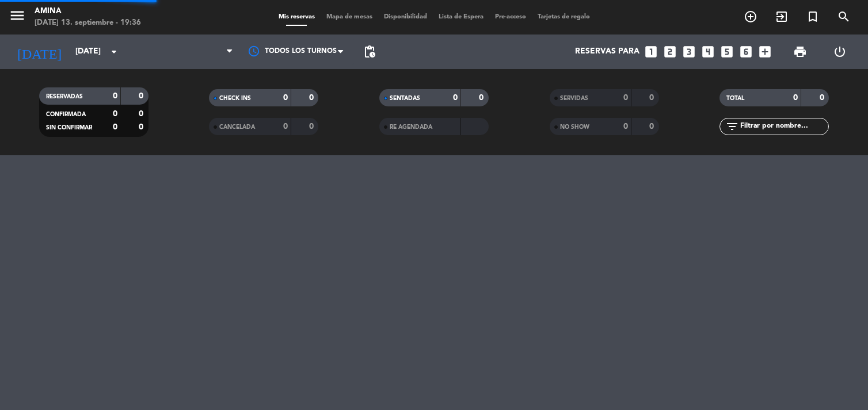 This screenshot has height=410, width=868. What do you see at coordinates (840, 52) in the screenshot?
I see `i: power_settings_new` at bounding box center [840, 52].